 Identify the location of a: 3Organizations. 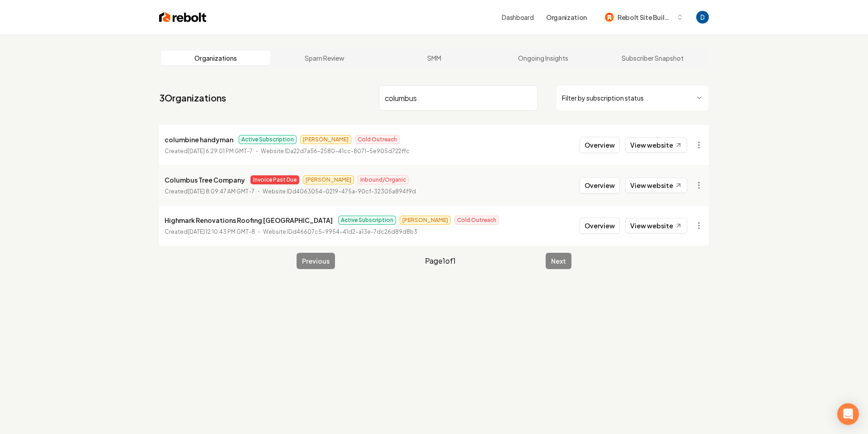
(192, 97).